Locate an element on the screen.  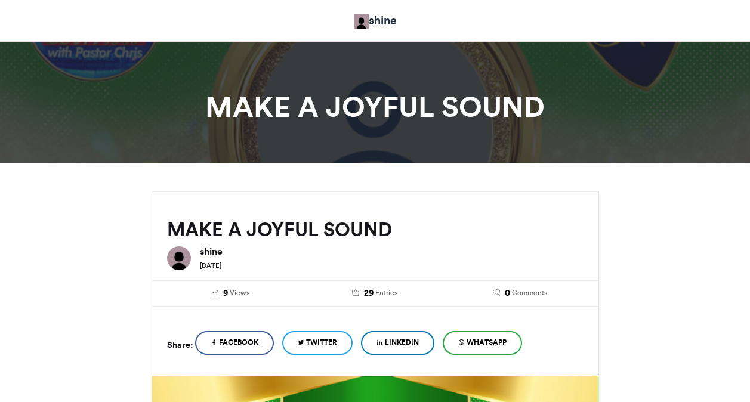
a: LinkedIn is located at coordinates (397, 343).